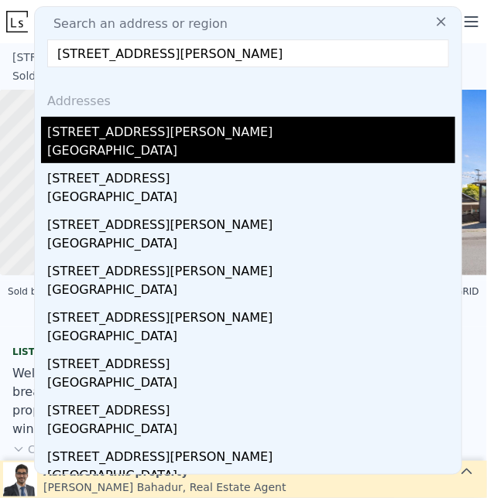 This screenshot has height=498, width=487. I want to click on img: Lotside, so click(17, 22).